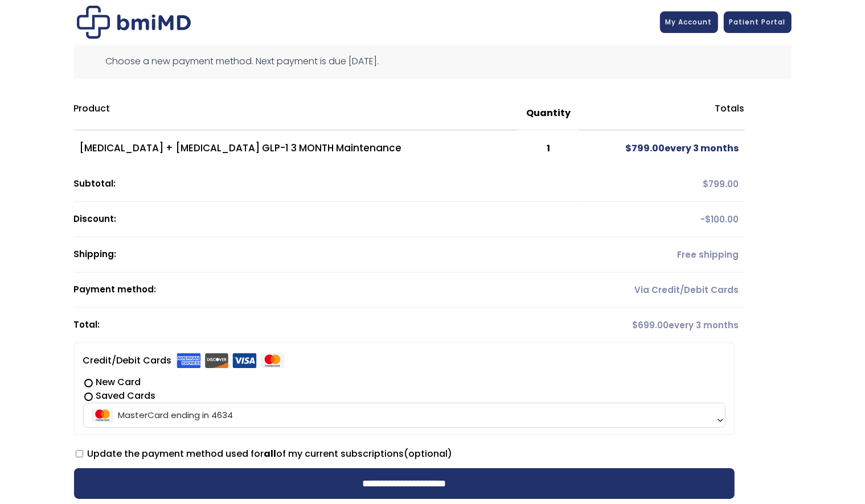 The width and height of the screenshot is (865, 504). What do you see at coordinates (651, 325) in the screenshot?
I see `span: 699.00` at bounding box center [651, 325].